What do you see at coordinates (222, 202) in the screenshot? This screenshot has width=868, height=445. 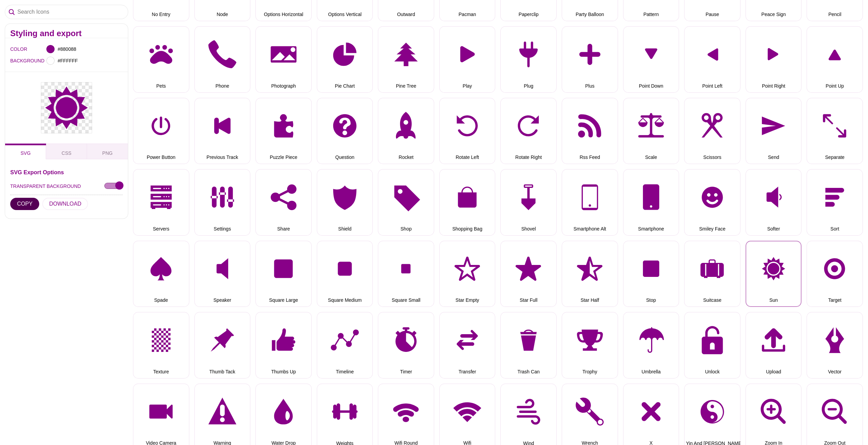 I see `button: Settings` at bounding box center [222, 202].